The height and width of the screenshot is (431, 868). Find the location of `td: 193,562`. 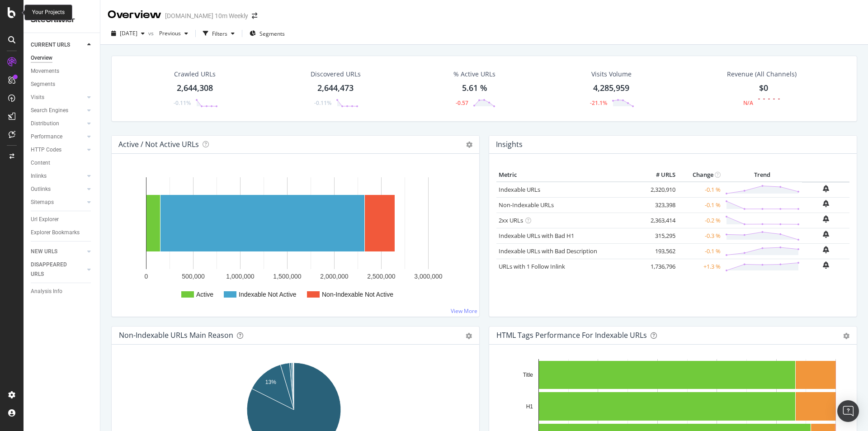

td: 193,562 is located at coordinates (659, 251).